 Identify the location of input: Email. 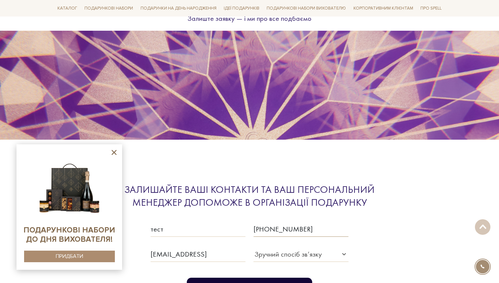
(198, 254).